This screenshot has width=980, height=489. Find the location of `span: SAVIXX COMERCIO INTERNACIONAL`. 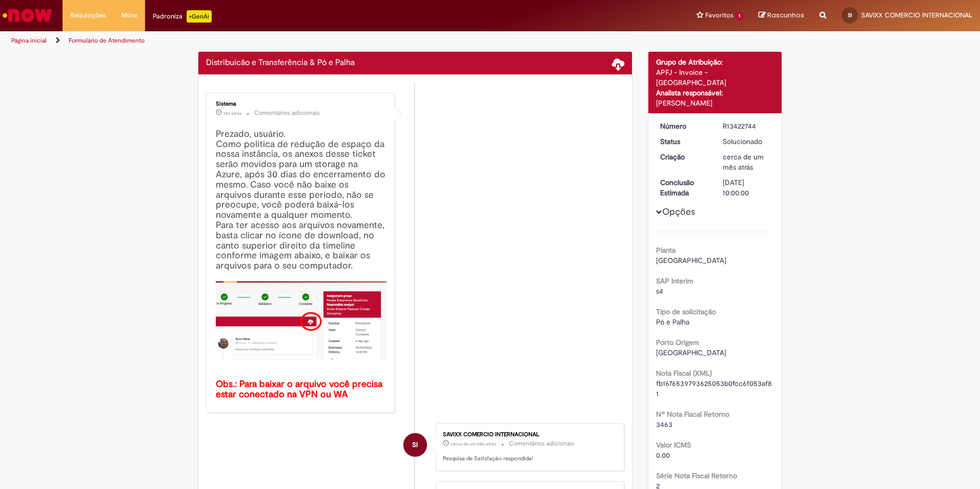

span: SAVIXX COMERCIO INTERNACIONAL is located at coordinates (916, 15).